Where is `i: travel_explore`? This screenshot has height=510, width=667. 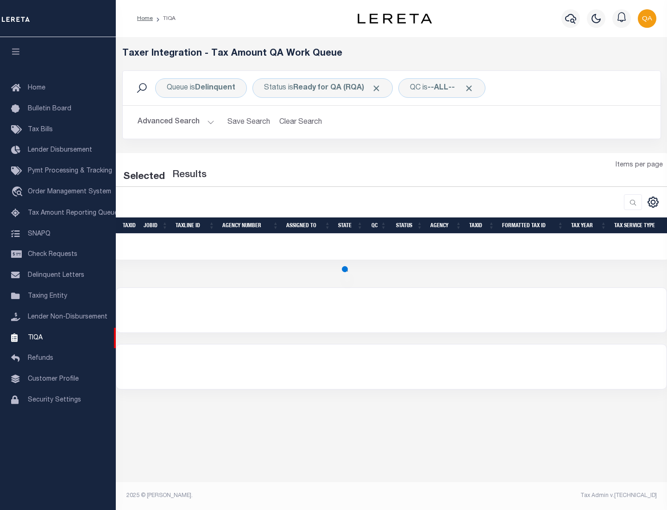
i: travel_explore is located at coordinates (19, 192).